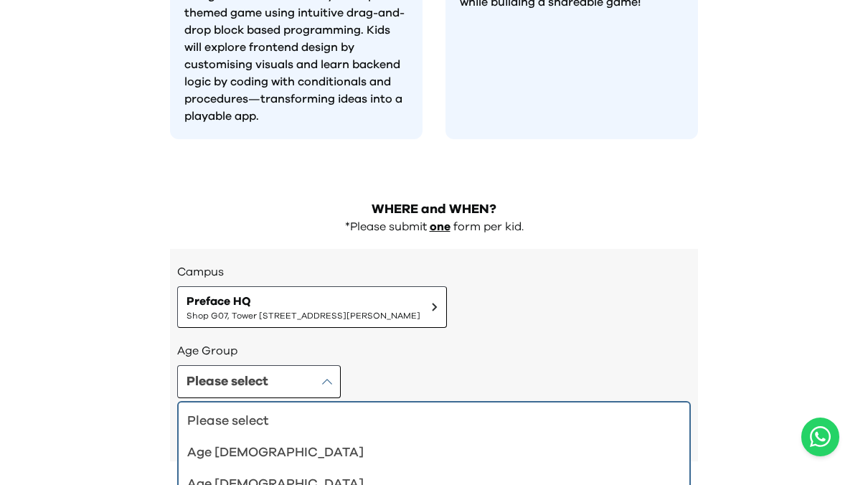  What do you see at coordinates (434, 210) in the screenshot?
I see `h2: WHERE and WHEN?` at bounding box center [434, 210].